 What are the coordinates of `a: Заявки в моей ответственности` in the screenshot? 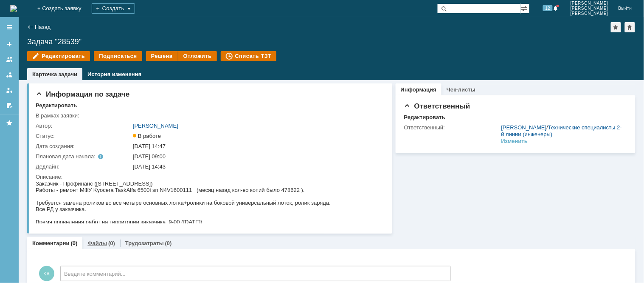 It's located at (9, 75).